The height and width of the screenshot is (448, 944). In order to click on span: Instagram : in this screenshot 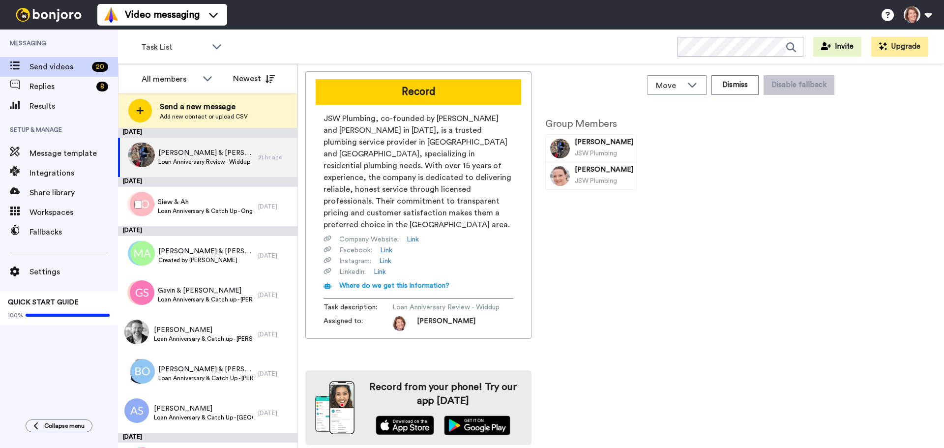, I will do `click(355, 261)`.